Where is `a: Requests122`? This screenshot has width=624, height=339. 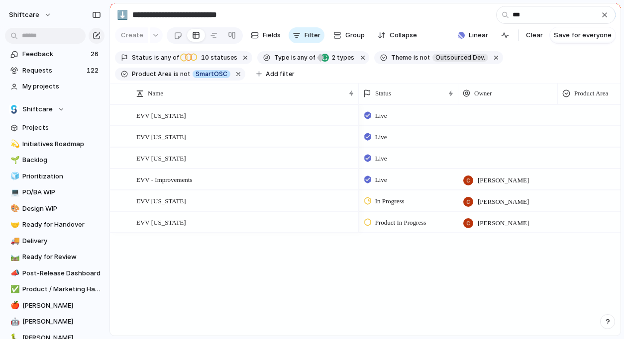 a: Requests122 is located at coordinates (55, 71).